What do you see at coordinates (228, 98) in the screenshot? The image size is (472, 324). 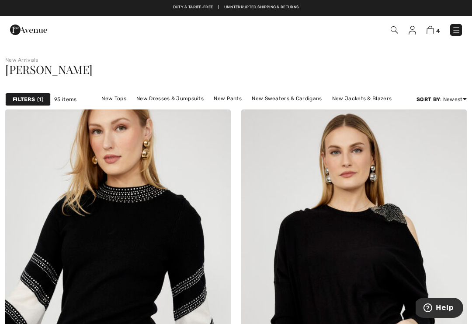 I see `a: New Pants` at bounding box center [228, 98].